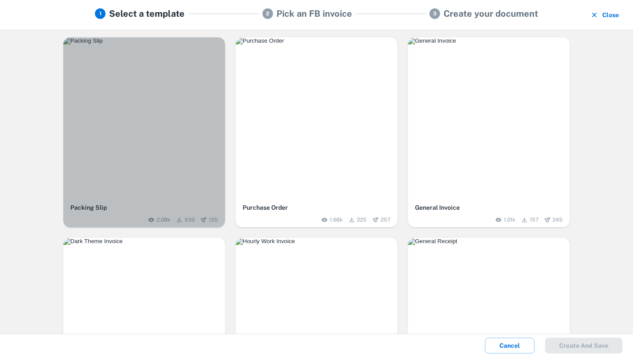  I want to click on span: 1.68k, so click(336, 220).